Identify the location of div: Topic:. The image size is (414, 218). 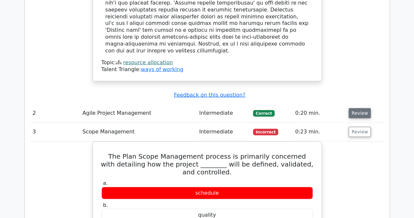
(207, 63).